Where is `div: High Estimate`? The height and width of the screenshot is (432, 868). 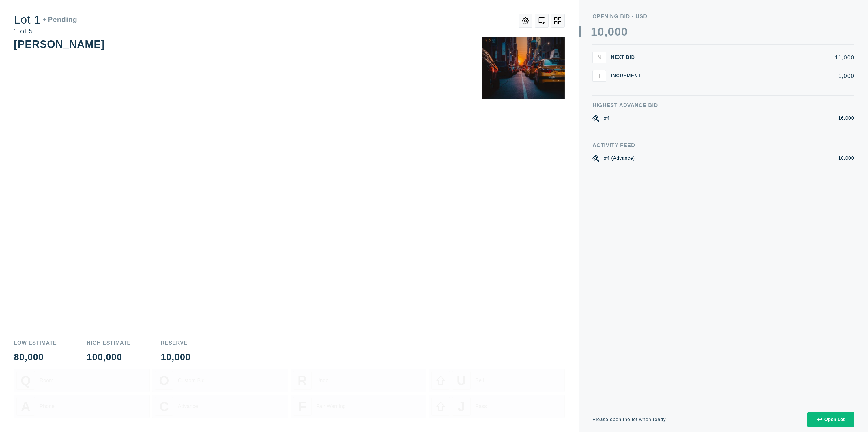 div: High Estimate is located at coordinates (109, 343).